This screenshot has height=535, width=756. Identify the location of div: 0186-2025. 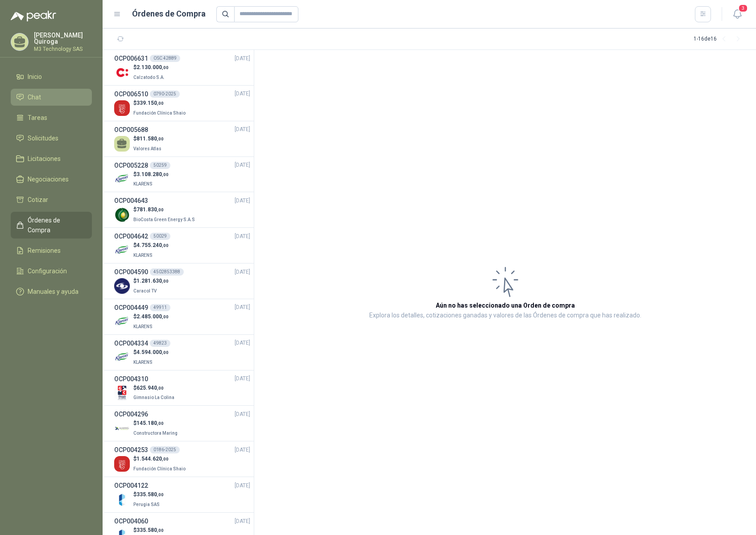
(164, 450).